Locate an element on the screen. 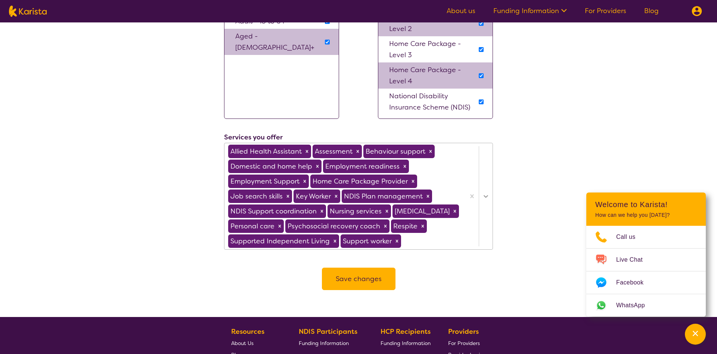  div: Remove Employment Support is located at coordinates (305, 181).